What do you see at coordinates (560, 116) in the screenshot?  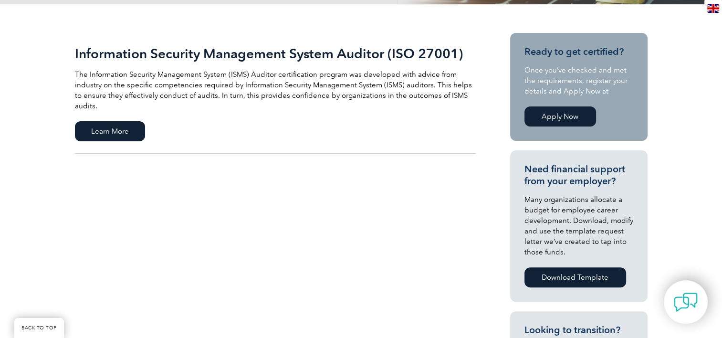 I see `a: Apply Now` at bounding box center [560, 116].